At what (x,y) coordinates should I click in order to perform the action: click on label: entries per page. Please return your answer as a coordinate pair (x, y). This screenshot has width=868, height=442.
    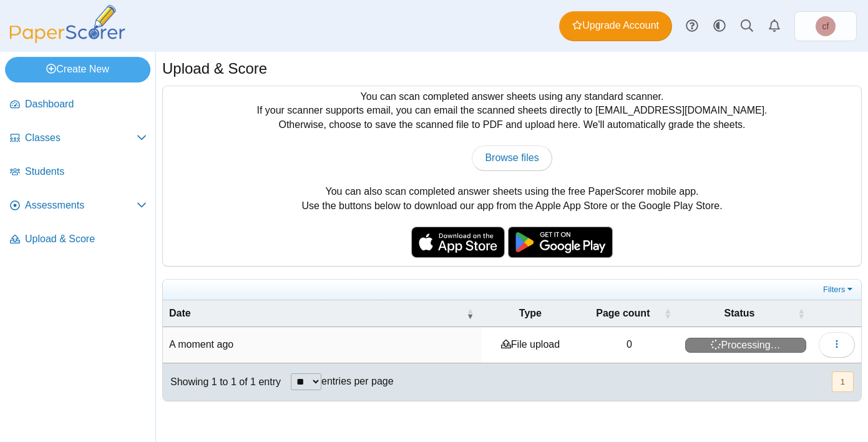
    Looking at the image, I should click on (357, 381).